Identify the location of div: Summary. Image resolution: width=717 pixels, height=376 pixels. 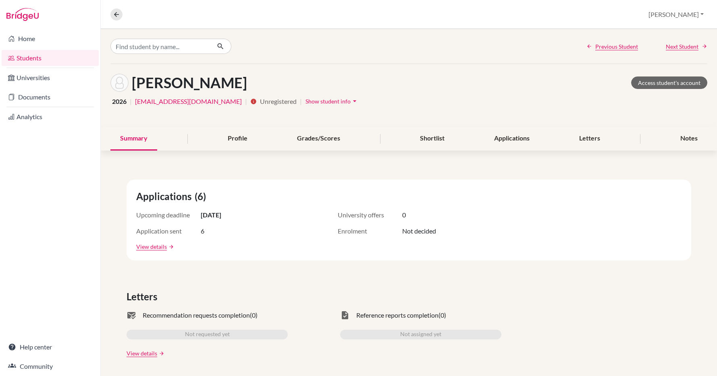
(134, 139).